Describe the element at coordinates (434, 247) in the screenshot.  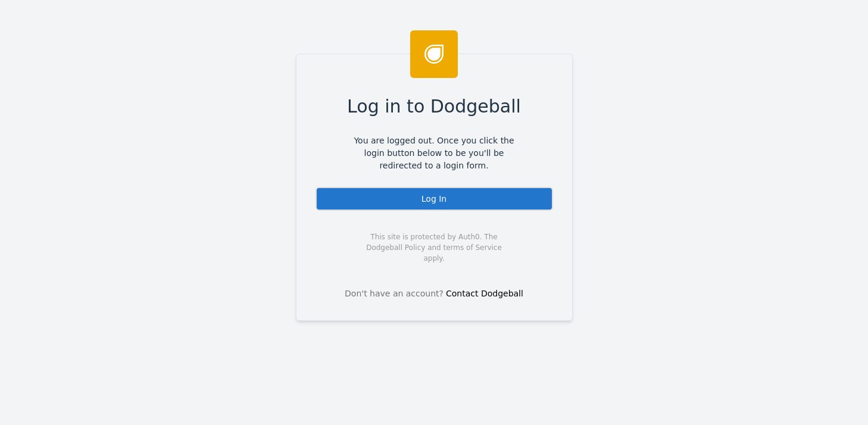
I see `span: This site is protected by Auth0. The Dodgeball Policy and terms of Service apply.` at that location.